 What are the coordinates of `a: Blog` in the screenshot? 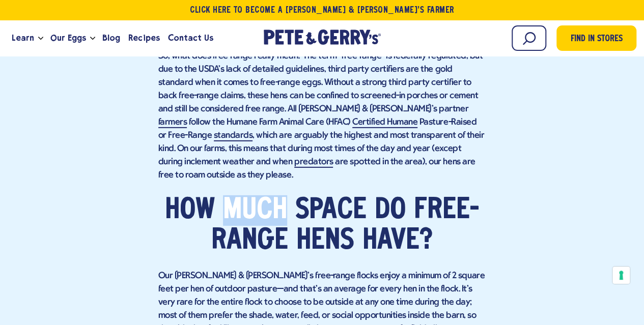 It's located at (111, 38).